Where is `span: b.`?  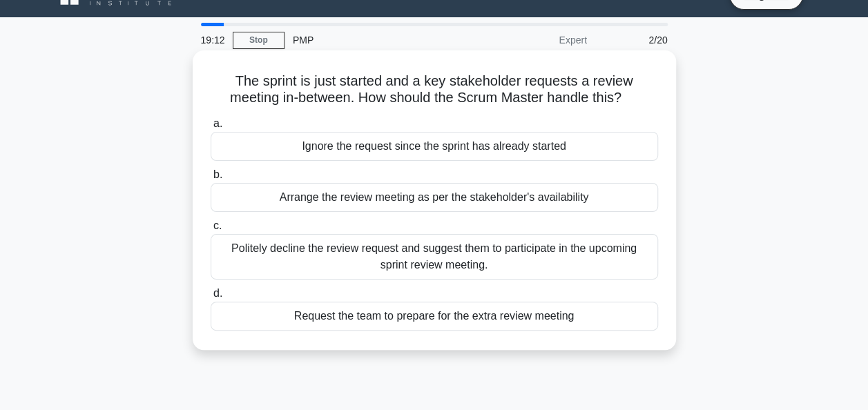 span: b. is located at coordinates (217, 174).